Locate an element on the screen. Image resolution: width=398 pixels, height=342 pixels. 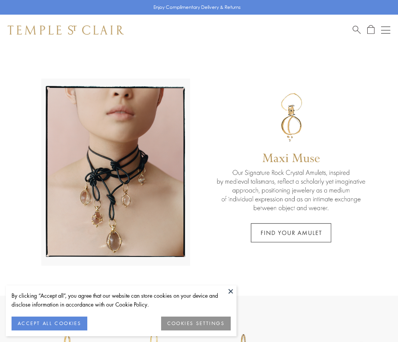
a: Open Shopping Bag is located at coordinates (371, 30).